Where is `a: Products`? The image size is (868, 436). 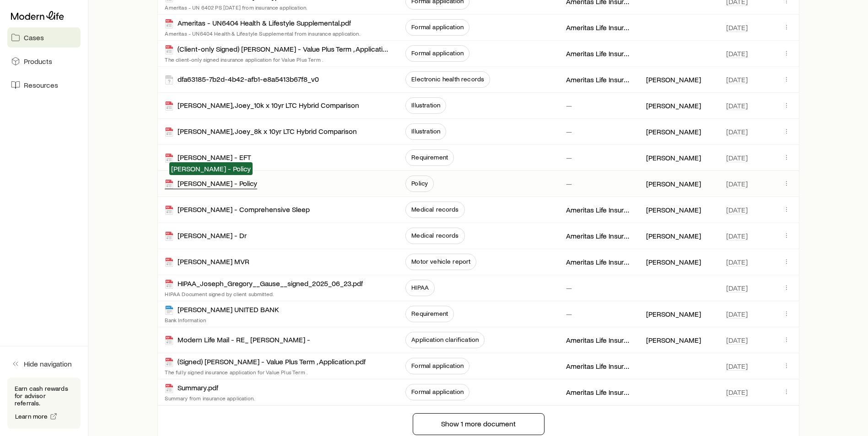
a: Products is located at coordinates (44, 61).